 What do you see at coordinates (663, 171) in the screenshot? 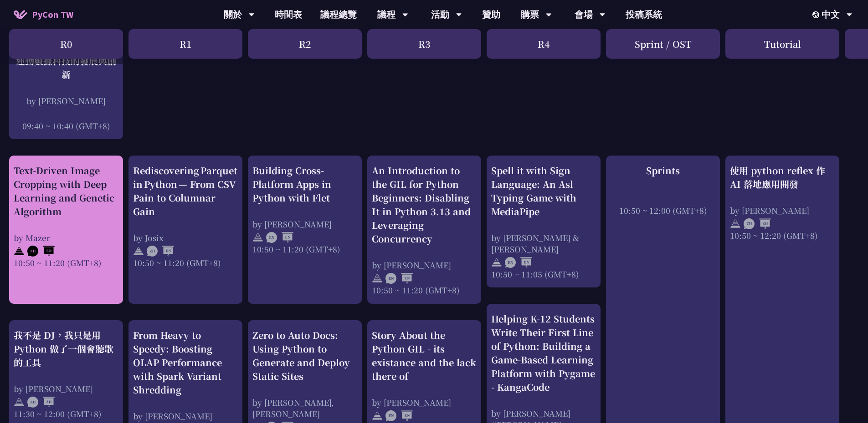
I see `div: Sprints` at bounding box center [663, 171].